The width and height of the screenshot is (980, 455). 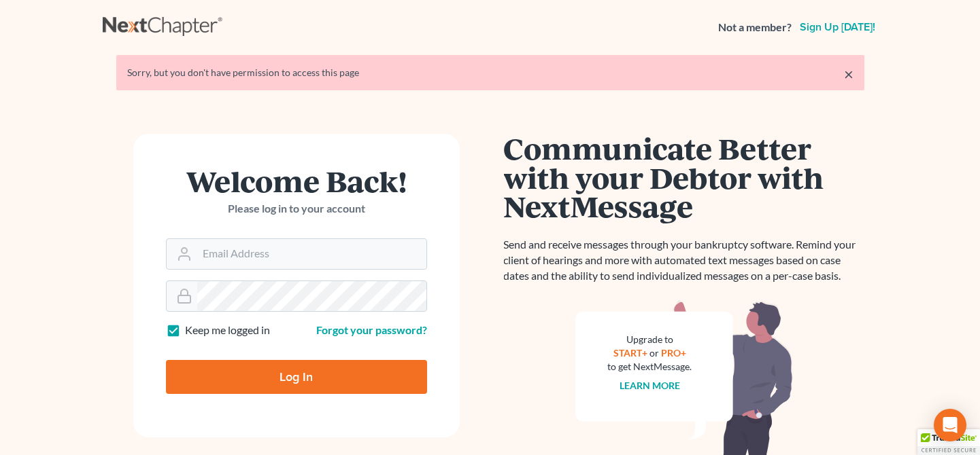 I want to click on label: Keep me logged in, so click(x=227, y=330).